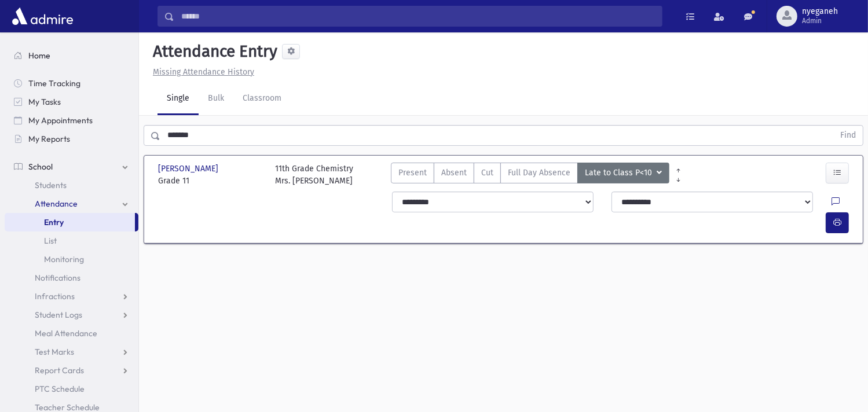 This screenshot has height=412, width=868. What do you see at coordinates (56, 204) in the screenshot?
I see `span: Attendance` at bounding box center [56, 204].